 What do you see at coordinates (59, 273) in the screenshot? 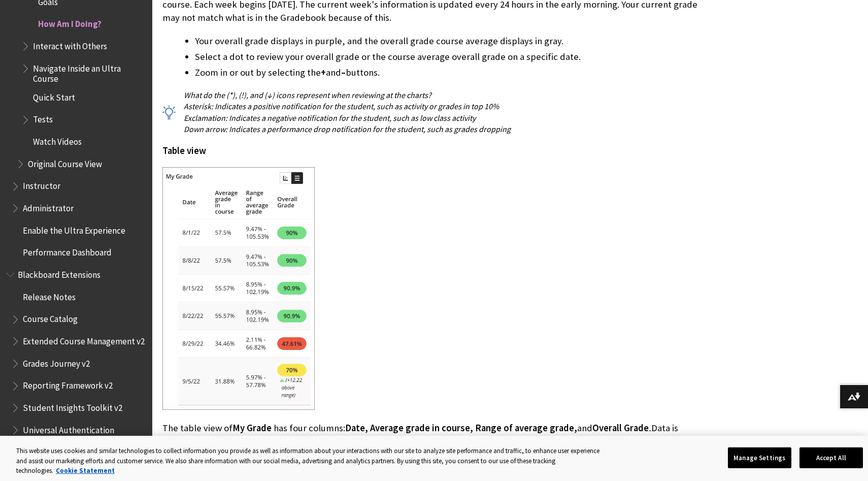
I see `span: Blackboard Extensions` at bounding box center [59, 273].